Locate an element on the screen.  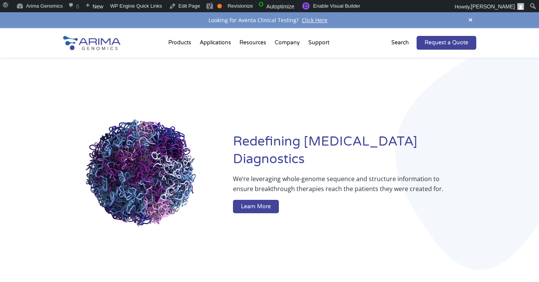
a: Learn More is located at coordinates (256, 207).